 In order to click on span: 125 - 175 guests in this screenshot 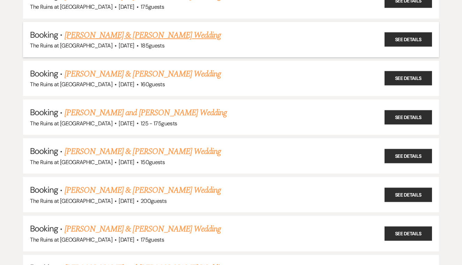, I will do `click(159, 123)`.